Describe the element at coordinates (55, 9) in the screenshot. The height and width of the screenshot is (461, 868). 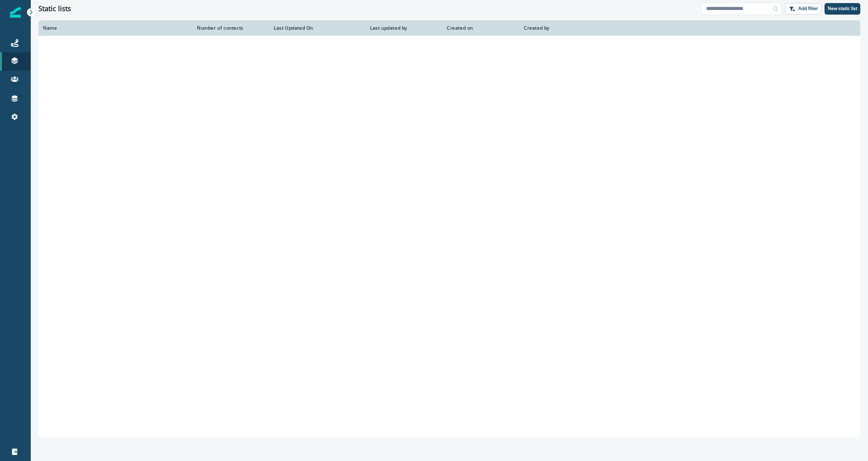
I see `h1: Static lists` at that location.